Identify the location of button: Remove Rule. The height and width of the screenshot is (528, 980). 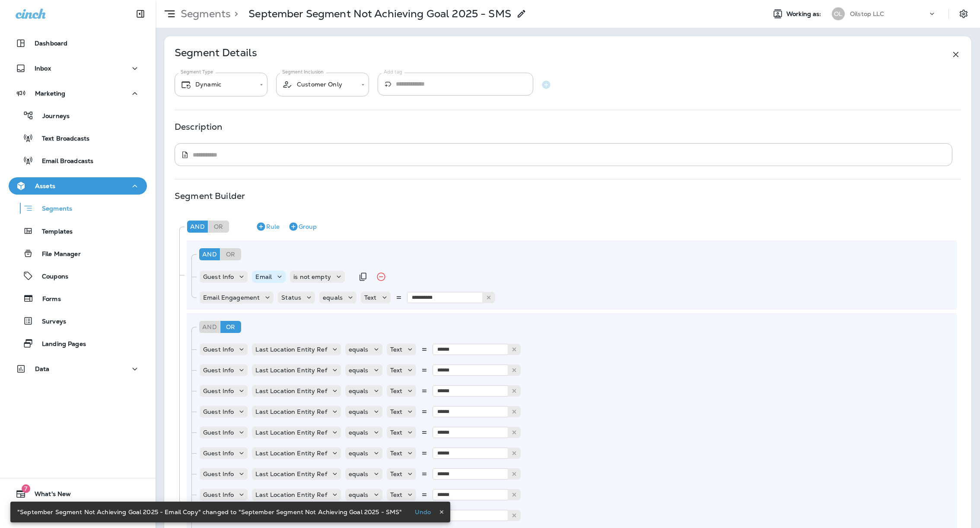
(381, 276).